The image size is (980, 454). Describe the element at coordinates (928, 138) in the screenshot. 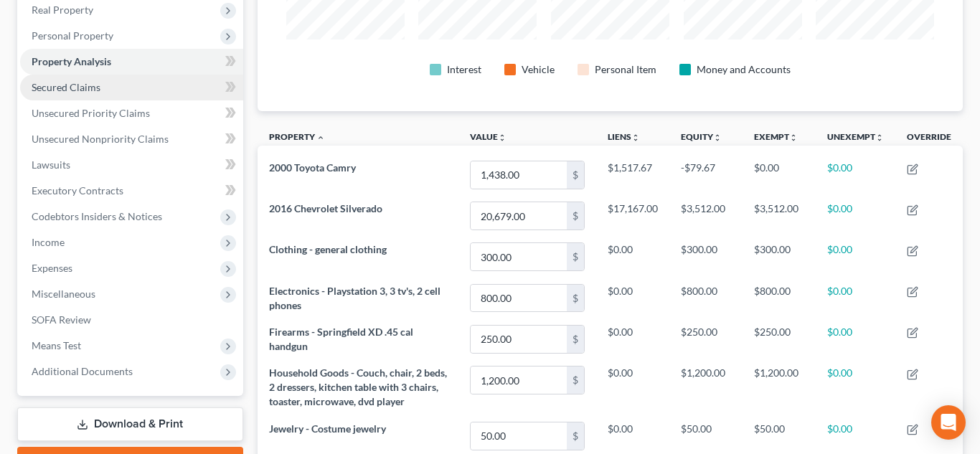

I see `th: Override` at that location.